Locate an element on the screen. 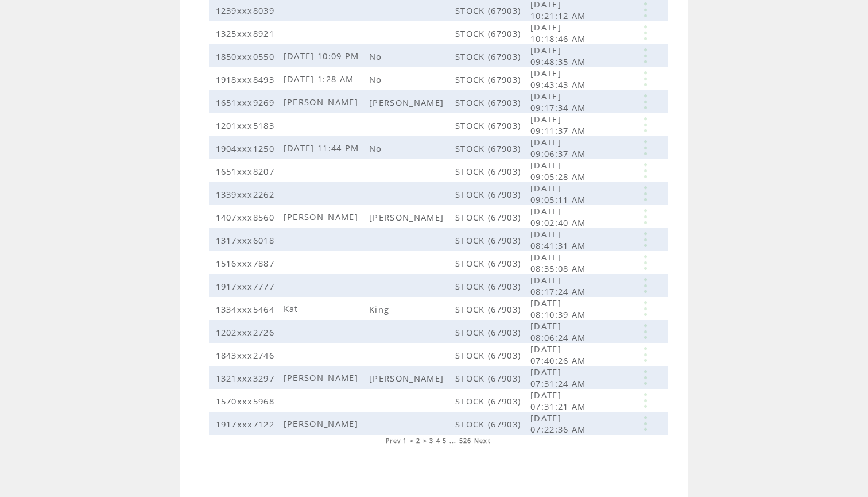 The height and width of the screenshot is (497, 868). span: 1917xxx7122 is located at coordinates (247, 424).